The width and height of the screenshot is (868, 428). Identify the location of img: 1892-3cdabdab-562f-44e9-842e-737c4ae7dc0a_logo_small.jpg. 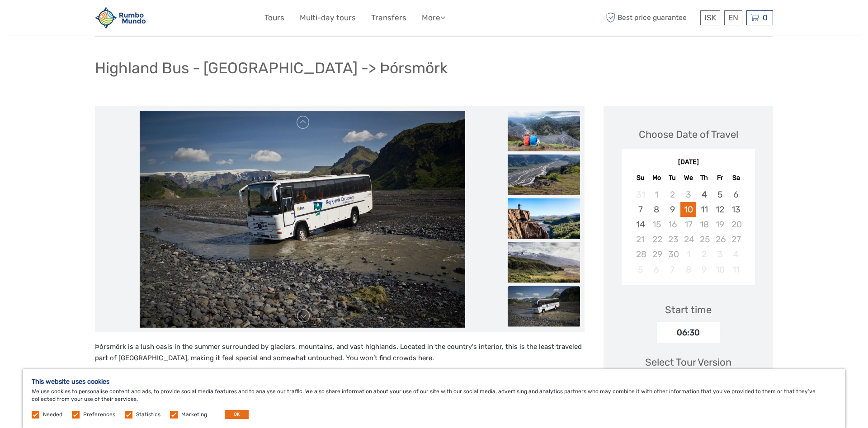
(121, 18).